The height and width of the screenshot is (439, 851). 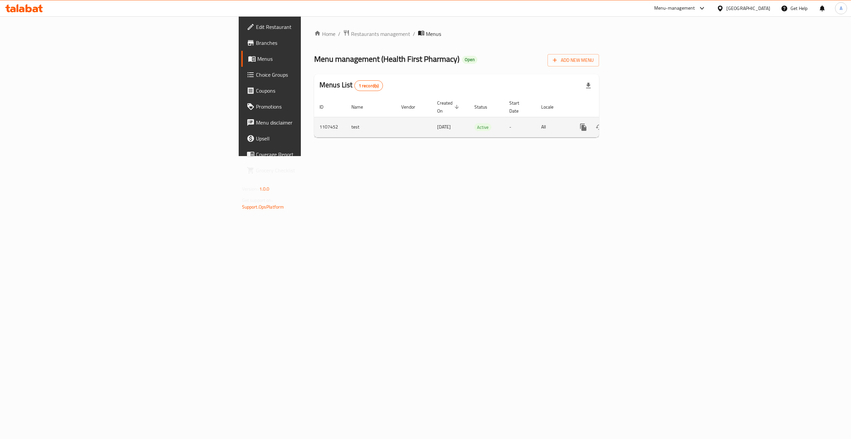 I want to click on div: Active, so click(x=482, y=127).